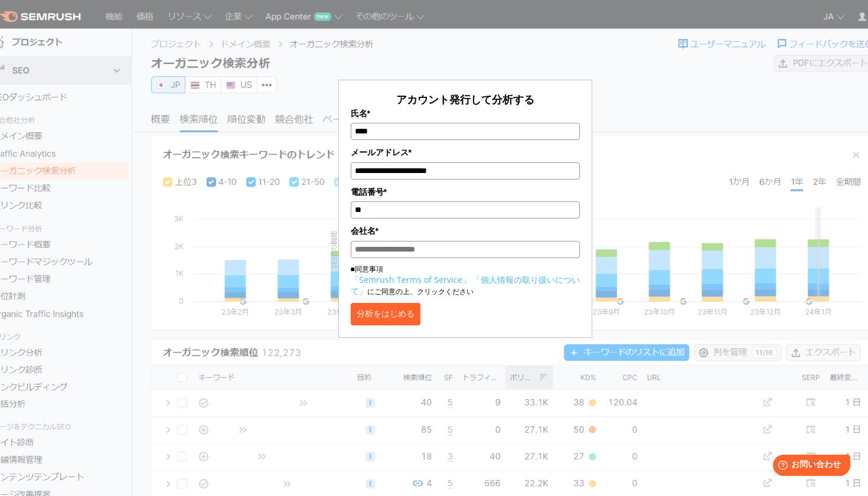 This screenshot has width=868, height=496. I want to click on label: 電話番号*, so click(465, 192).